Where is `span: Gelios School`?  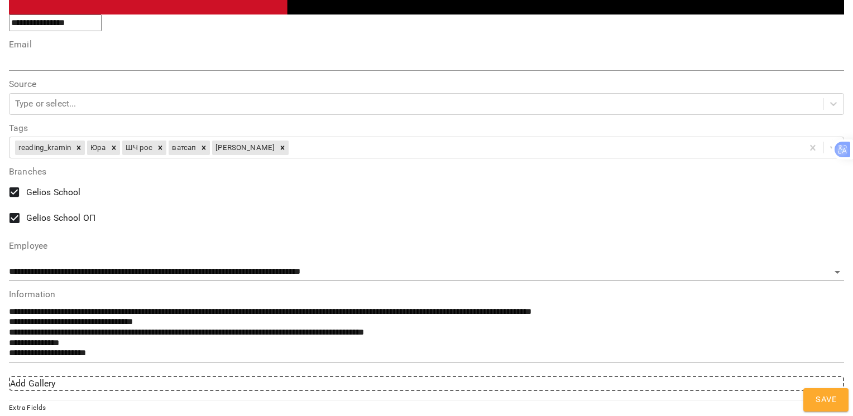 span: Gelios School is located at coordinates (54, 192).